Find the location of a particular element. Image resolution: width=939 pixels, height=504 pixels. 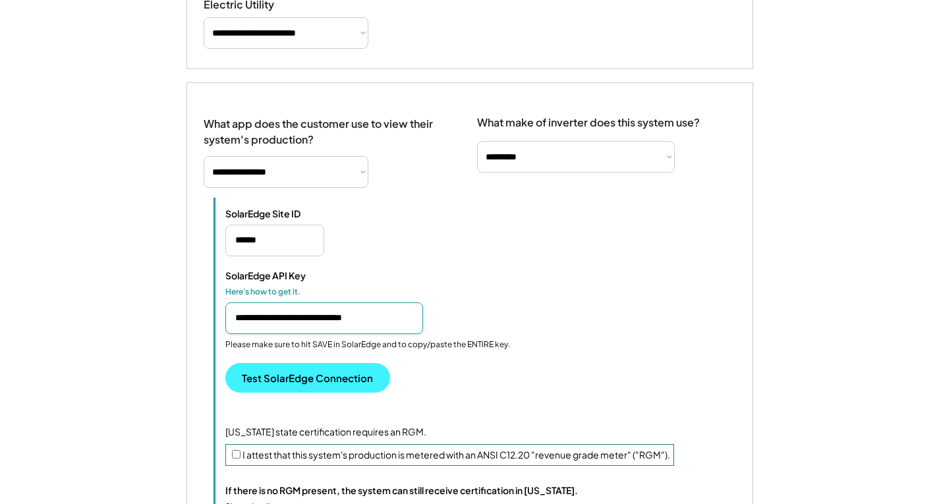

div: SolarEdge Site ID is located at coordinates (291, 213).